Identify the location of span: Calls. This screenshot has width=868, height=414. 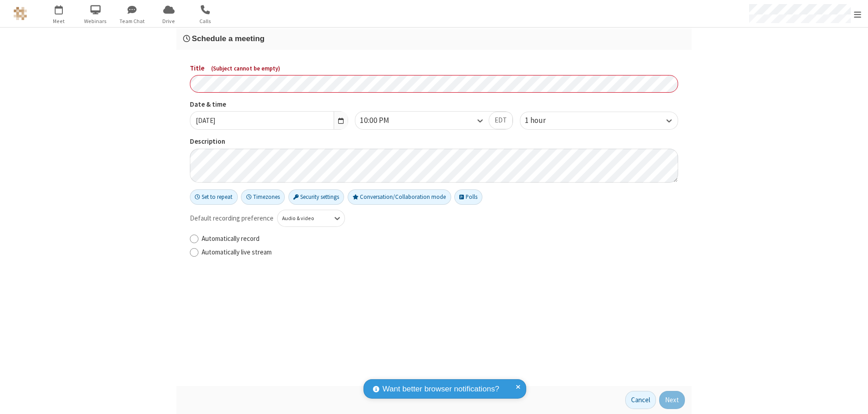
(205, 22).